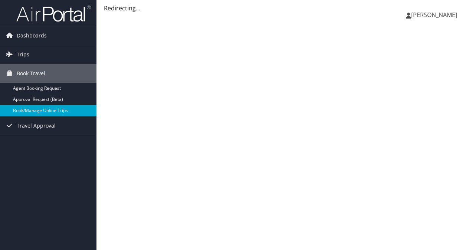 The image size is (472, 250). Describe the element at coordinates (284, 8) in the screenshot. I see `div: Redirecting...` at that location.